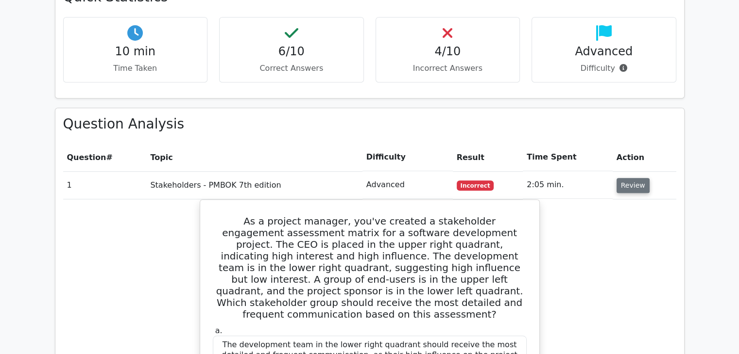 The height and width of the screenshot is (354, 739). What do you see at coordinates (567, 185) in the screenshot?
I see `td: 2:05 min.` at bounding box center [567, 185].